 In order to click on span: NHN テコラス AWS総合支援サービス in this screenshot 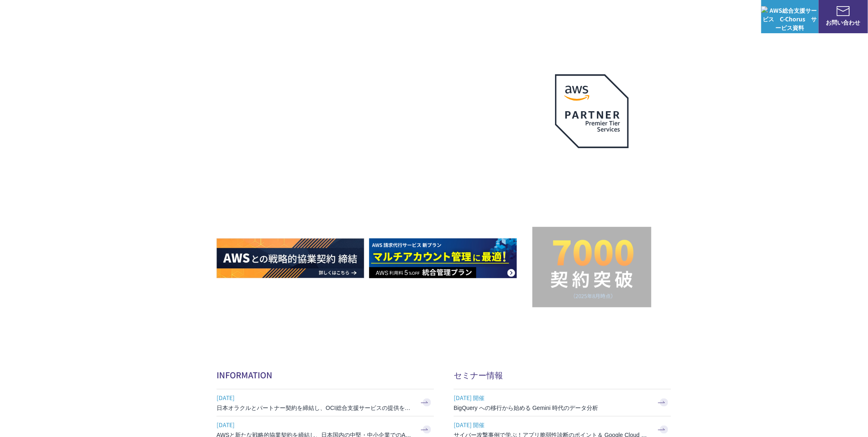, I will do `click(124, 16)`.